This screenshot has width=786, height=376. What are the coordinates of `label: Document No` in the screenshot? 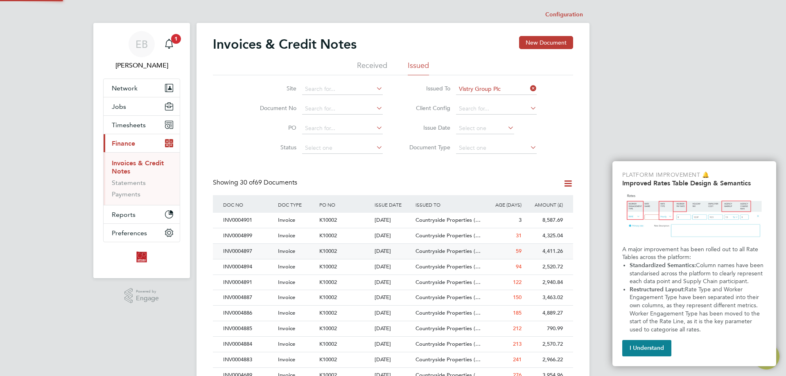 It's located at (272, 108).